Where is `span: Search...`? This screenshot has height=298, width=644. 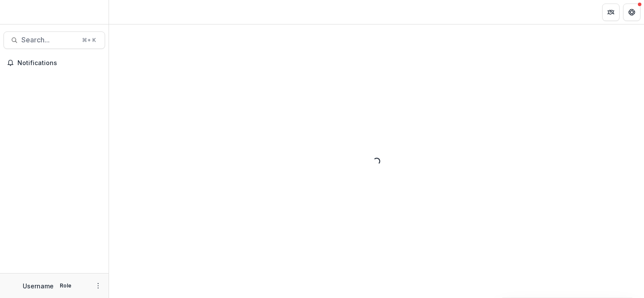
span: Search... is located at coordinates (49, 39).